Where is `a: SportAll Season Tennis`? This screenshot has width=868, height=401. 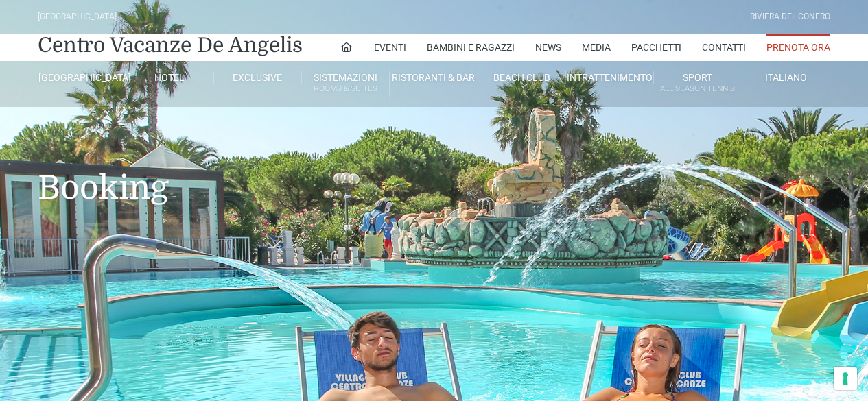
a: SportAll Season Tennis is located at coordinates (698, 84).